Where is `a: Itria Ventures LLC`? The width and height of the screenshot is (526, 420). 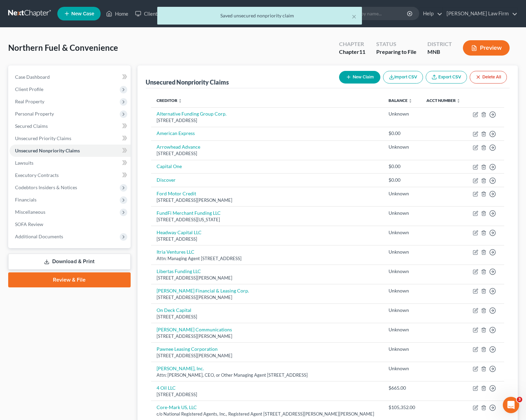
a: Itria Ventures LLC is located at coordinates (175, 252).